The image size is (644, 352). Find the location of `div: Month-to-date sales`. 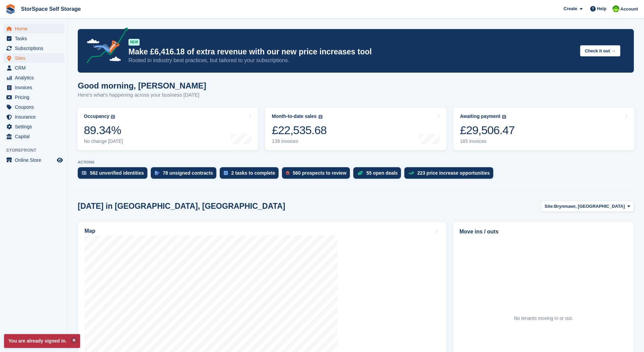

div: Month-to-date sales is located at coordinates (294, 116).